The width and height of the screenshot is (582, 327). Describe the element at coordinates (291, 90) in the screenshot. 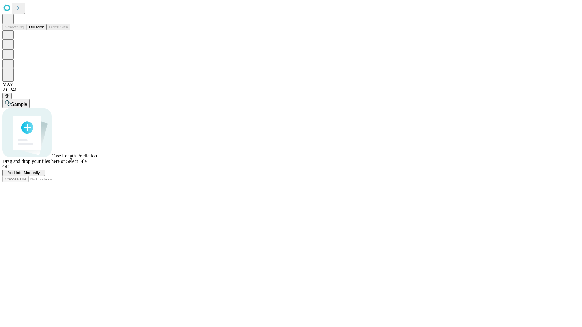

I see `div: 2.0.241` at that location.